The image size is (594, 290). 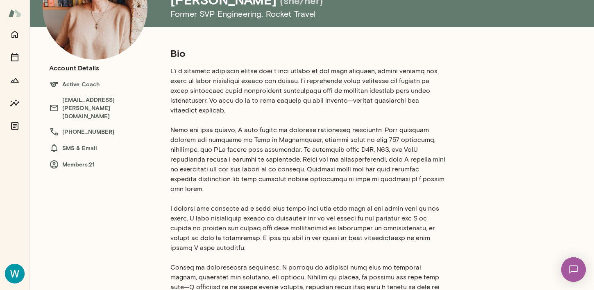 I want to click on button: Insights, so click(x=15, y=103).